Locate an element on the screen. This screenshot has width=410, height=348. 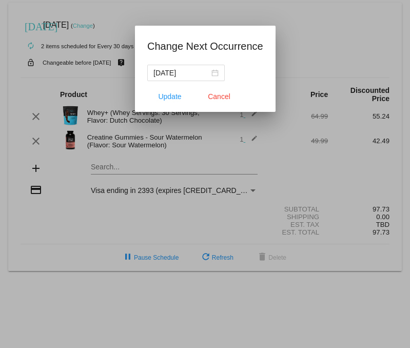
button: Update is located at coordinates (170, 97).